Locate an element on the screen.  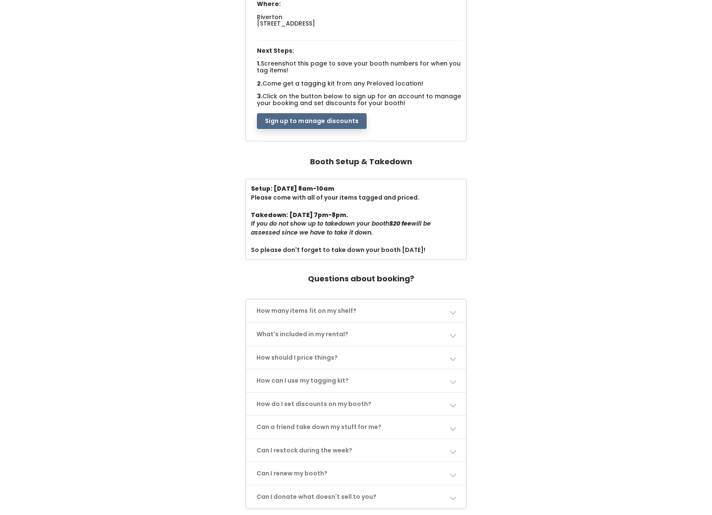
b: $20 fee is located at coordinates (400, 223).